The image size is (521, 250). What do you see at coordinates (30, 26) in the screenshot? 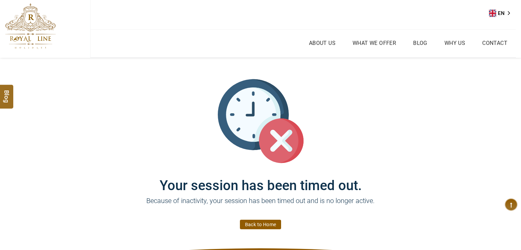
I see `img: The Royal Line Holidays` at bounding box center [30, 26].